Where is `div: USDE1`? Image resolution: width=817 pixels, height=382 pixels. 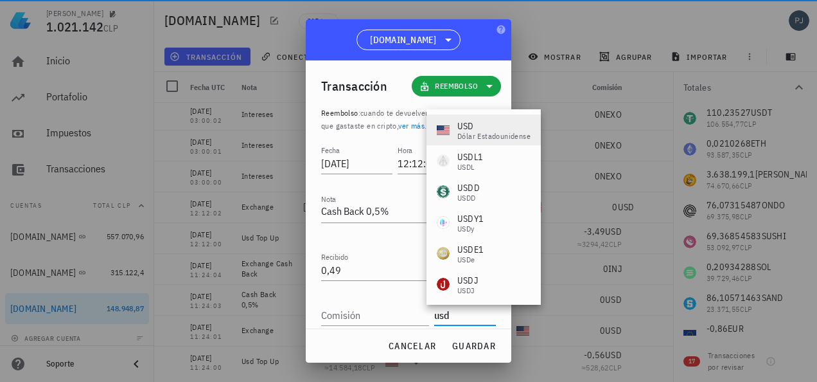 div: USDE1 is located at coordinates (470, 249).